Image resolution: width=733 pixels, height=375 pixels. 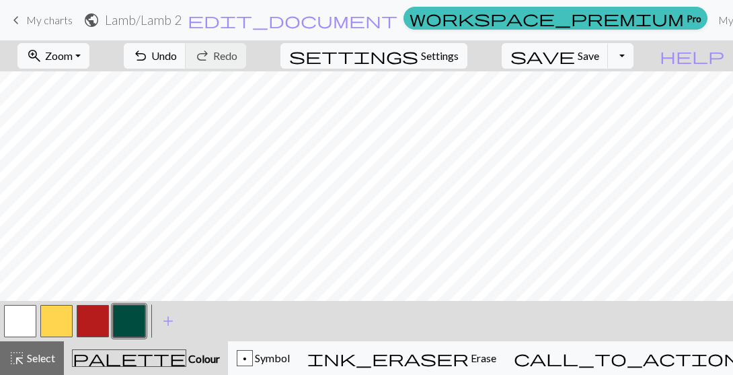 I want to click on span: Symbol, so click(x=271, y=357).